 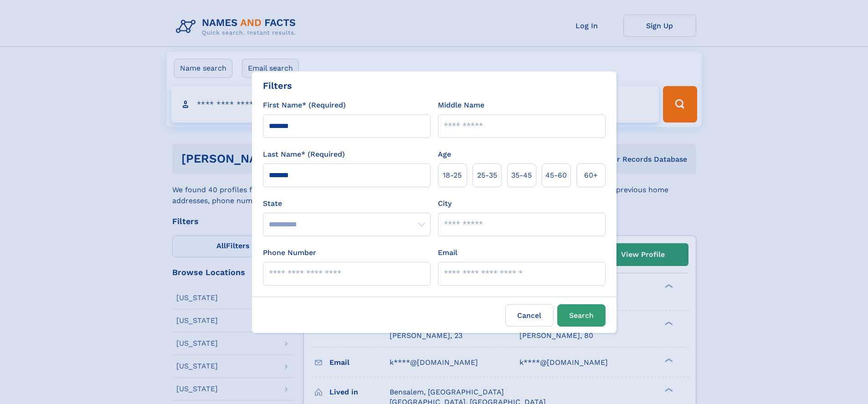 I want to click on label: First Name* (Required), so click(x=304, y=105).